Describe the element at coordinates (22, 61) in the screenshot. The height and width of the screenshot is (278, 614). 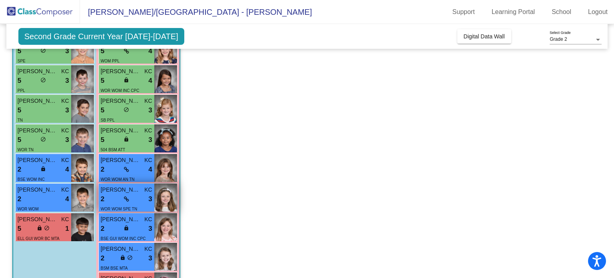
I see `span: SPE` at that location.